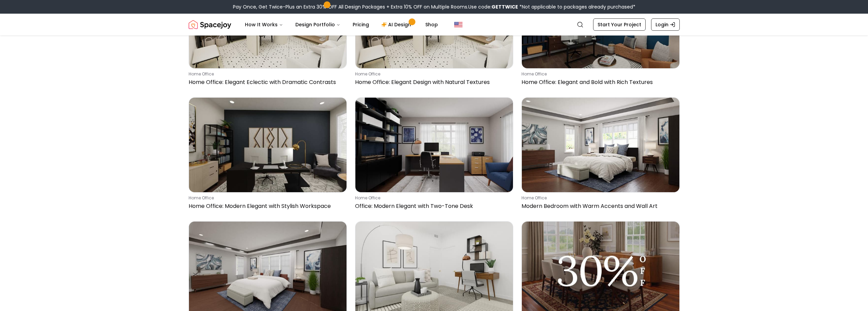 This screenshot has width=868, height=311. I want to click on a: Shop, so click(431, 24).